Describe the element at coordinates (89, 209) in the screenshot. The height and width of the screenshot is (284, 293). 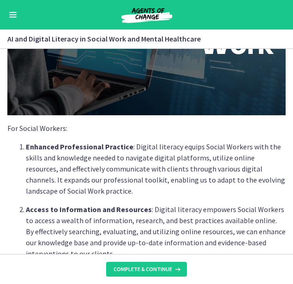
I see `strong: Access to Information and Resources` at that location.